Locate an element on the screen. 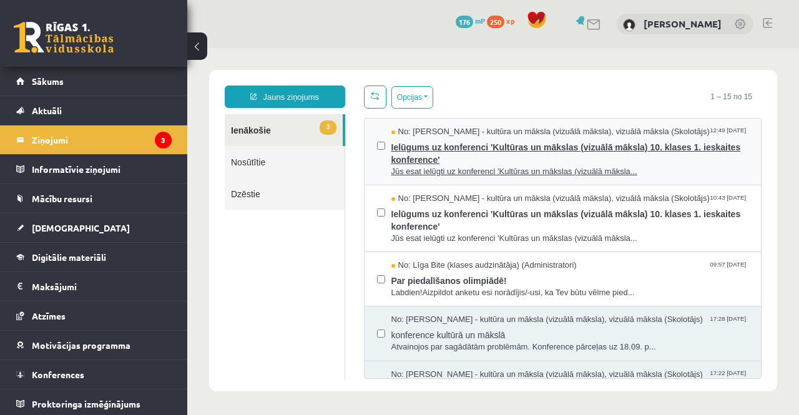  span: 3 is located at coordinates (140, 79).